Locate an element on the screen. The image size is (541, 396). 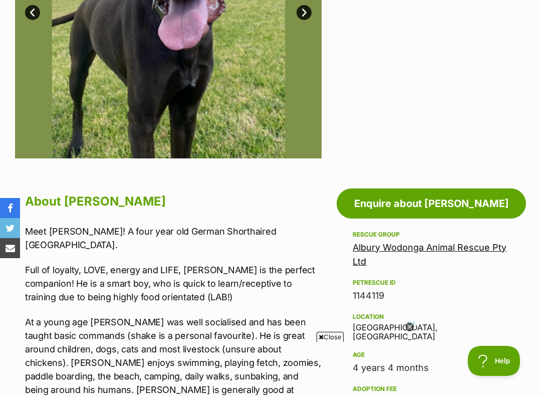
div: 1144119 is located at coordinates (432, 296).